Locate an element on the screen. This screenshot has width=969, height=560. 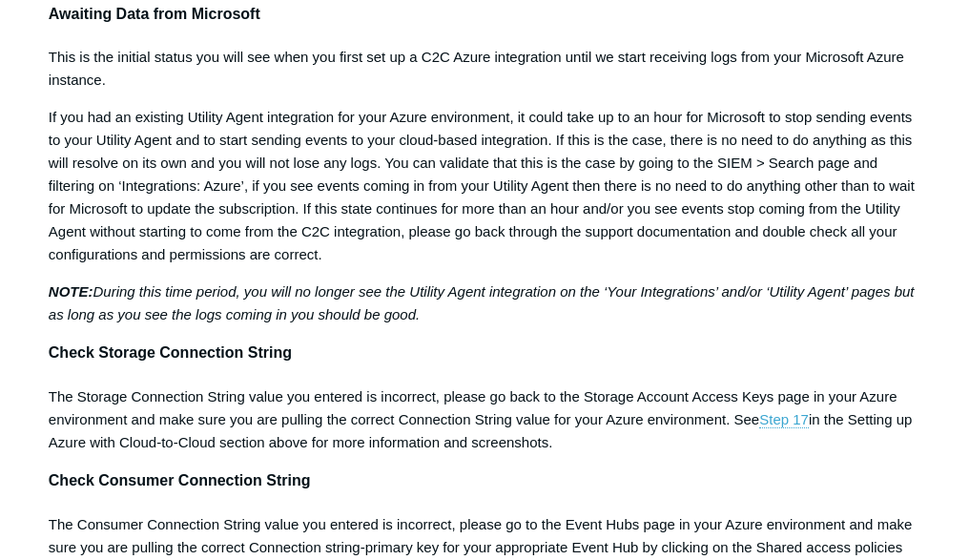
a: Step 17 is located at coordinates (785, 420).